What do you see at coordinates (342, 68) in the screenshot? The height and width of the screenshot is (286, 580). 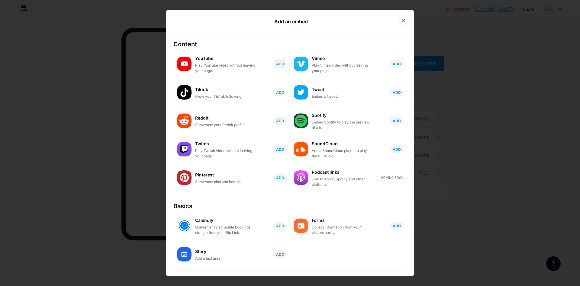 I see `div: Play Vimeo video without leaving your page.` at bounding box center [342, 68].